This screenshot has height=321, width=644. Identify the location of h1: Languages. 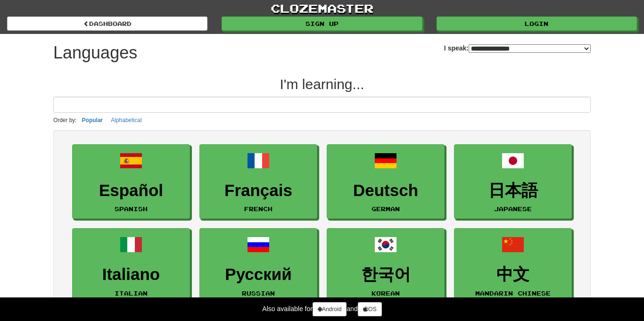
(95, 53).